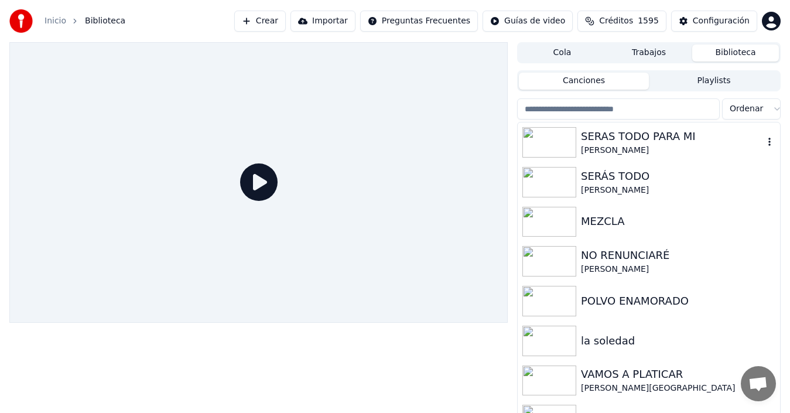 This screenshot has width=790, height=413. What do you see at coordinates (735, 53) in the screenshot?
I see `button: Biblioteca` at bounding box center [735, 53].